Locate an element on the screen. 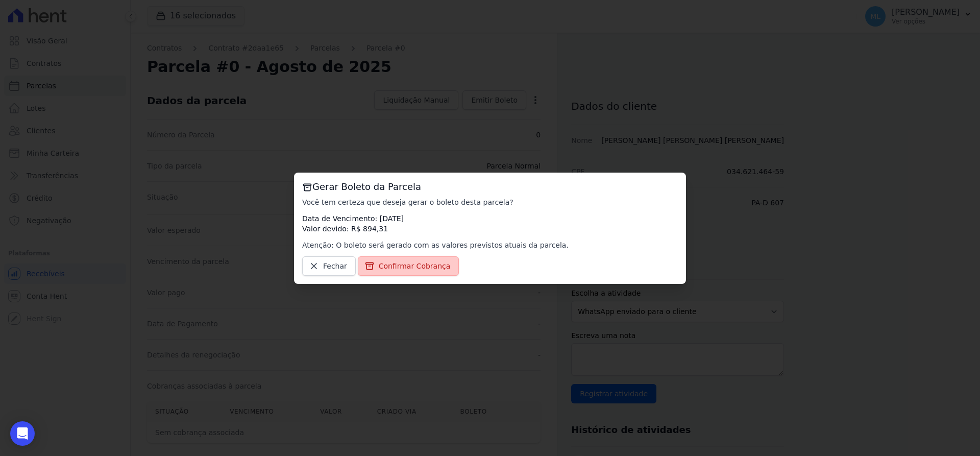 The height and width of the screenshot is (456, 980). a: Fechar is located at coordinates (329, 266).